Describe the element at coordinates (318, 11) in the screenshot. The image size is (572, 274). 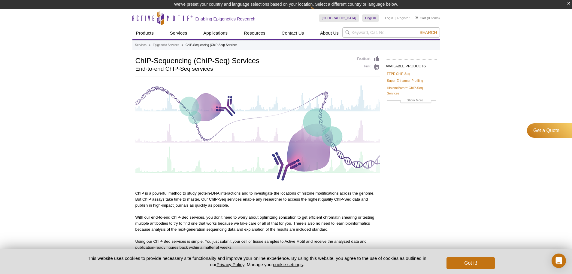
I see `img: Change Here` at that location.